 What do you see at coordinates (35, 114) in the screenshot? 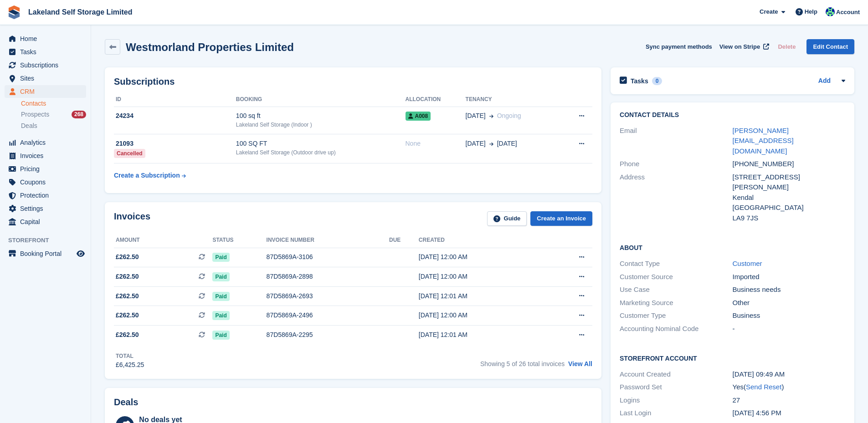
I see `span: Prospects` at bounding box center [35, 114].